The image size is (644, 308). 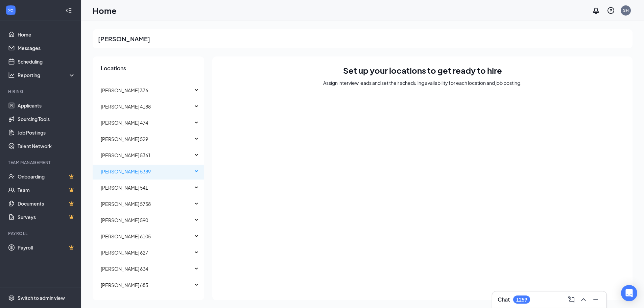 What do you see at coordinates (46, 48) in the screenshot?
I see `a: Messages` at bounding box center [46, 48].